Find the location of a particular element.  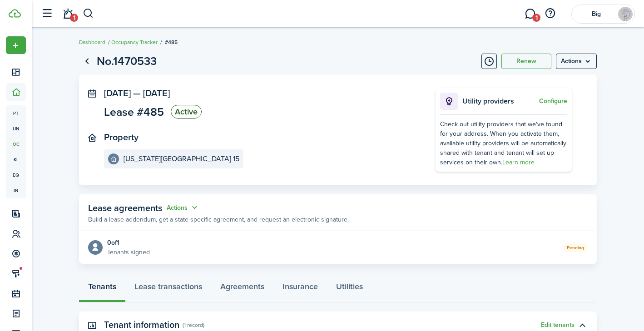

span: Lease agreements is located at coordinates (125, 208).